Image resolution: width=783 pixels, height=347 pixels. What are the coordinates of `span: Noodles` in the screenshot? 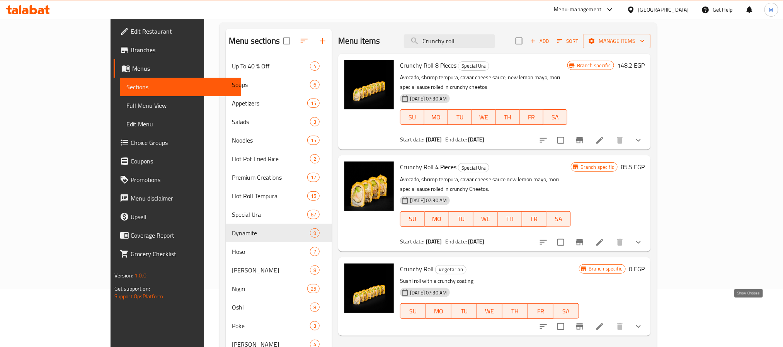 It's located at (269, 140).